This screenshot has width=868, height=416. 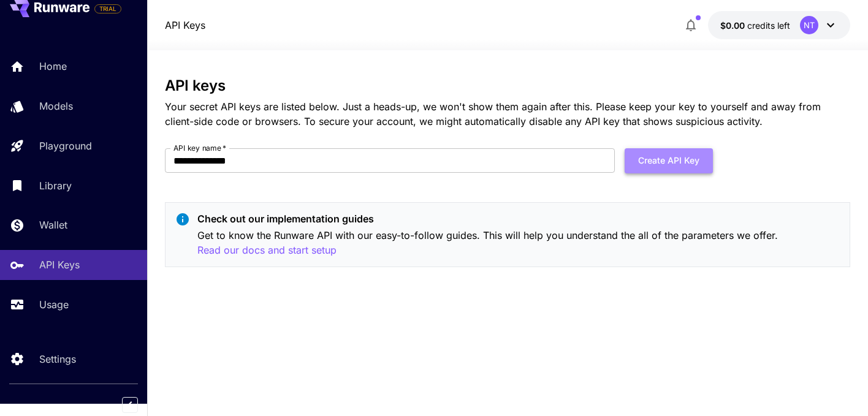 What do you see at coordinates (267, 250) in the screenshot?
I see `p: Read our docs and start setup` at bounding box center [267, 250].